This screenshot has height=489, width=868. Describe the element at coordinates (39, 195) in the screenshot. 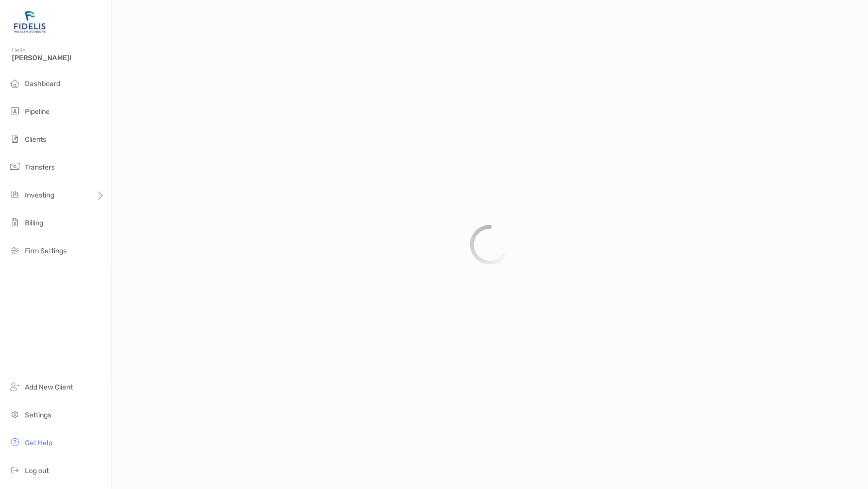

I see `span: Investing` at that location.